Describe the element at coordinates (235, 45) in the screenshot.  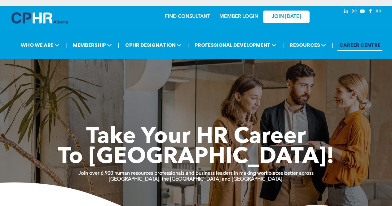
I see `span: PROFESSIONAL DEVELOPMENT` at that location.